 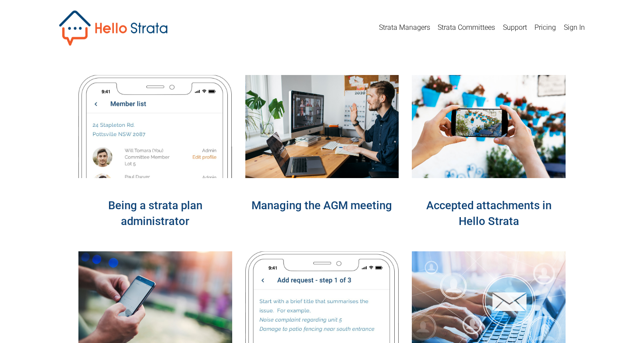 What do you see at coordinates (155, 126) in the screenshot?
I see `img: Being a strata plan administrator` at bounding box center [155, 126].